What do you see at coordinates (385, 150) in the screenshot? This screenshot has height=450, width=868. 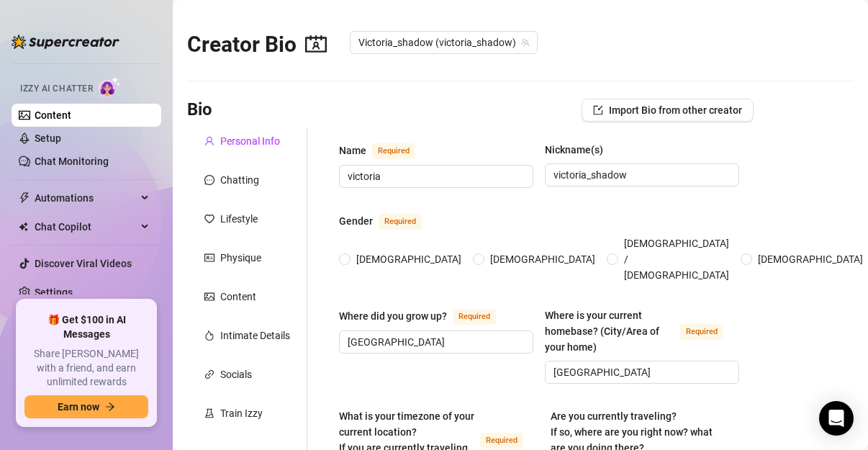 I see `label: Name` at bounding box center [385, 150].